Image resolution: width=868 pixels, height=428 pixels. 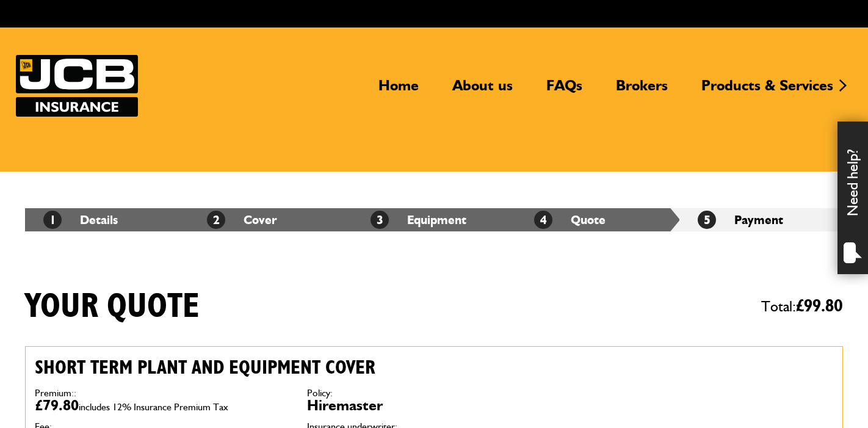 What do you see at coordinates (113, 307) in the screenshot?
I see `h1: Your quote` at bounding box center [113, 307].